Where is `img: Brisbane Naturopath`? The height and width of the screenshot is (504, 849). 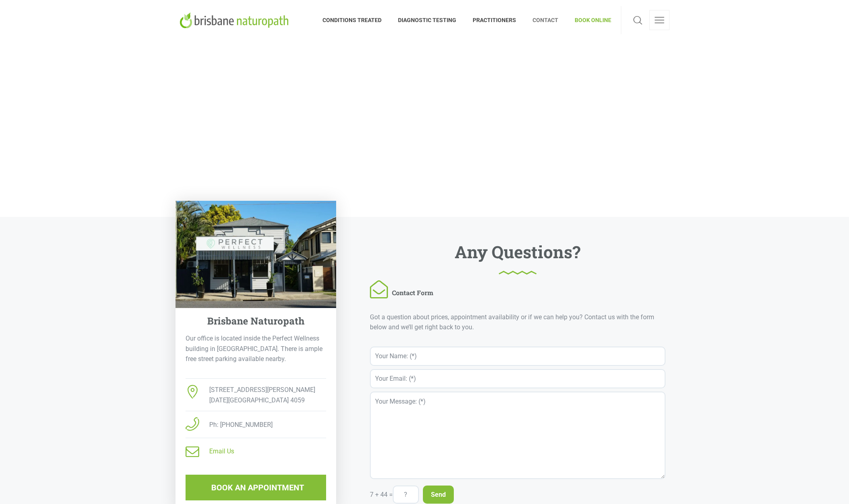
img: Brisbane Naturopath is located at coordinates (235, 20).